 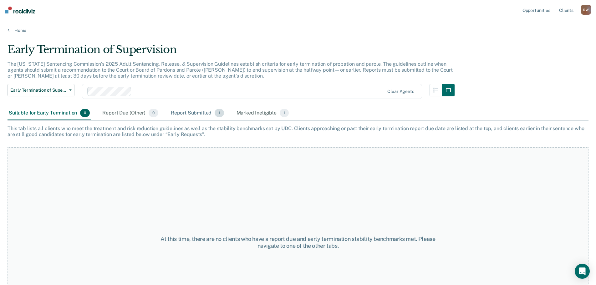 What do you see at coordinates (130, 113) in the screenshot?
I see `div: Report Due (Other)0` at bounding box center [130, 113].